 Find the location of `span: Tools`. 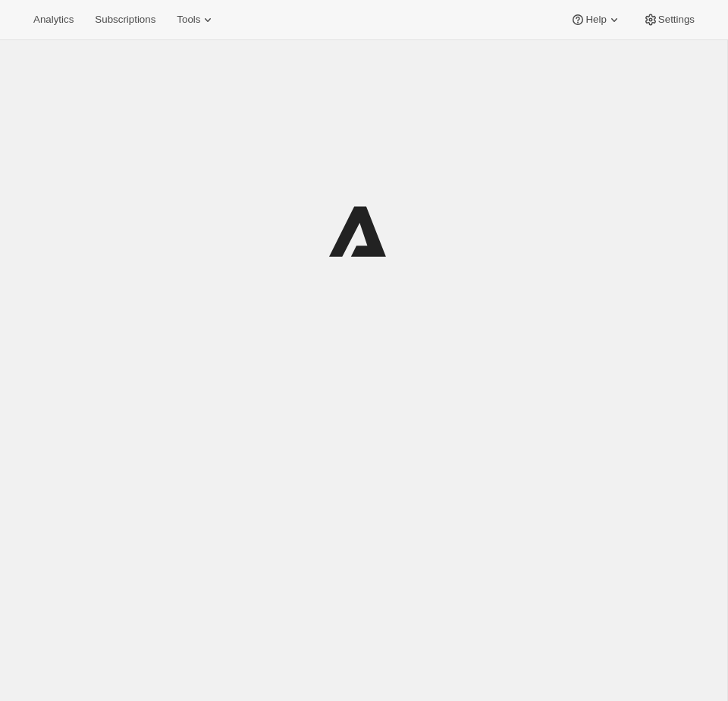

span: Tools is located at coordinates (188, 20).